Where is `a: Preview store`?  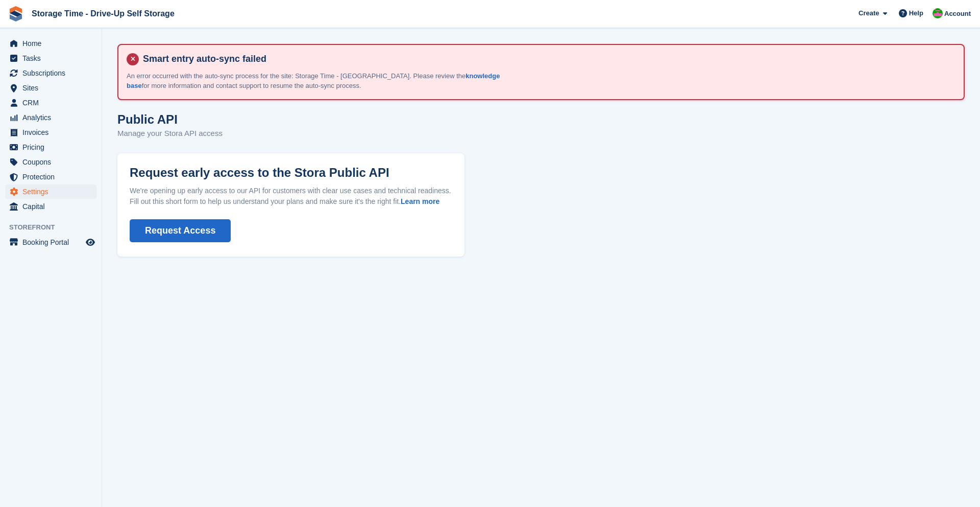 a: Preview store is located at coordinates (91, 242).